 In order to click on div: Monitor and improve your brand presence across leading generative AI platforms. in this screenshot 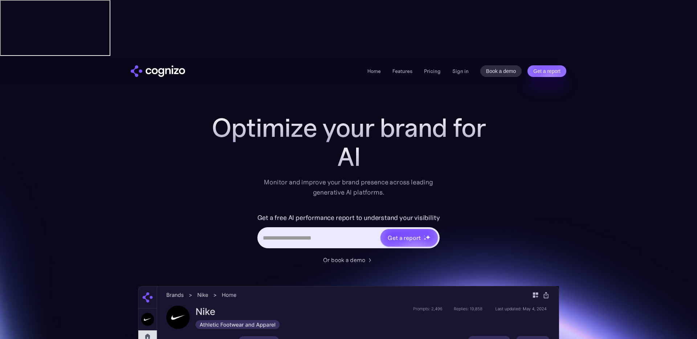, I will do `click(348, 187)`.